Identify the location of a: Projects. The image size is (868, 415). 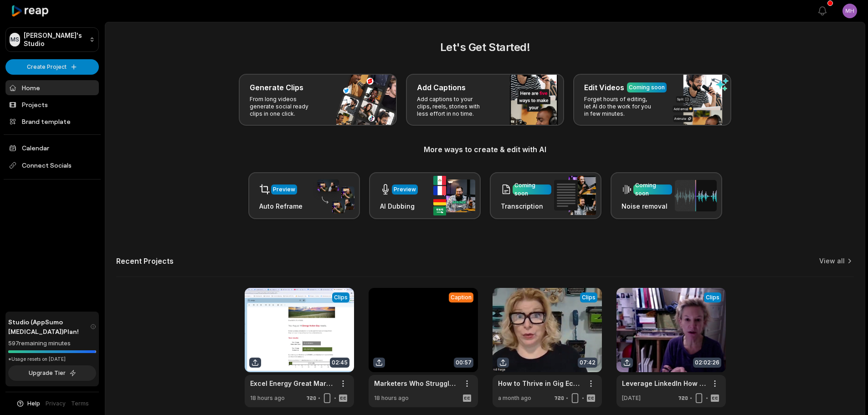
(52, 104).